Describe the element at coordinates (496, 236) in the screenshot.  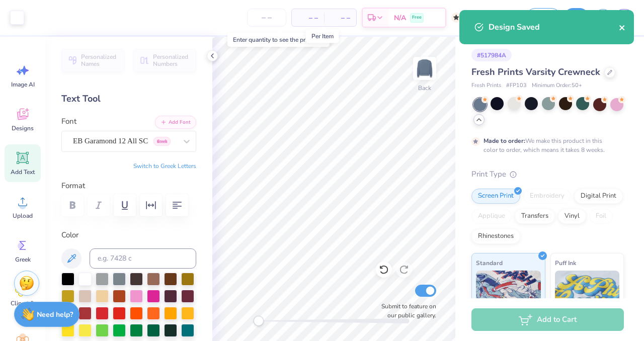
I see `div: Rhinestones` at that location.